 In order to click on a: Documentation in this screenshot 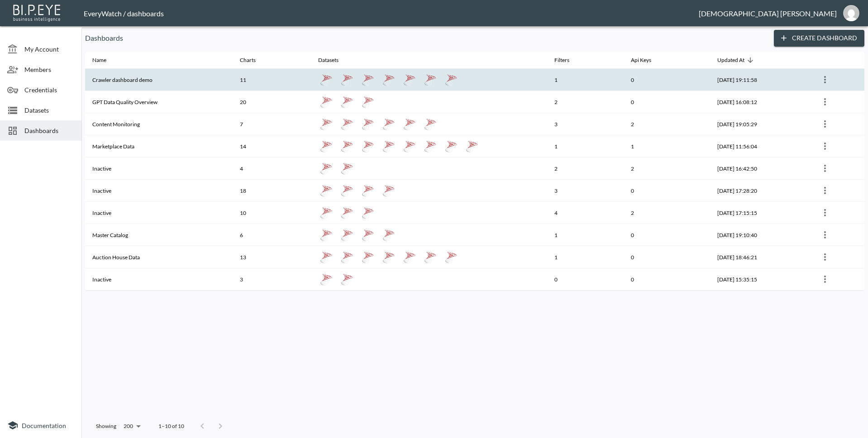, I will do `click(41, 426)`.